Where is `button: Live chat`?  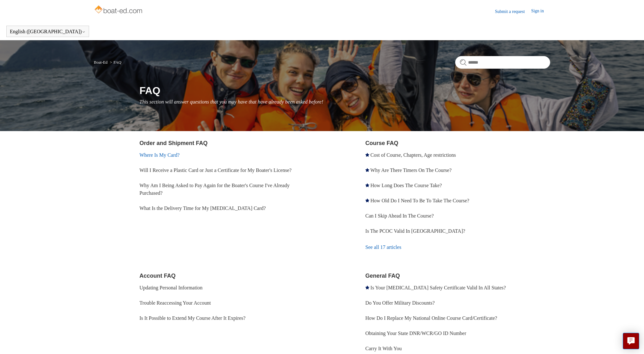 button: Live chat is located at coordinates (631, 341).